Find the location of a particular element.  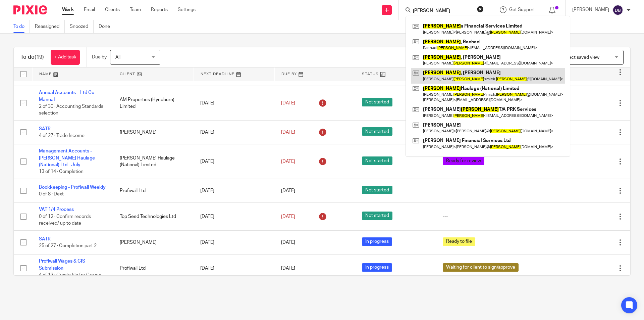

span: 4 of 27 · Trade Income is located at coordinates (62, 136).